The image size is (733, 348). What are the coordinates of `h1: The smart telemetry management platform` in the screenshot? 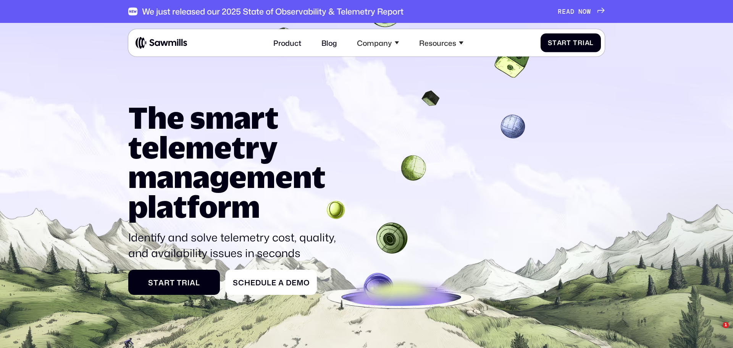 It's located at (235, 162).